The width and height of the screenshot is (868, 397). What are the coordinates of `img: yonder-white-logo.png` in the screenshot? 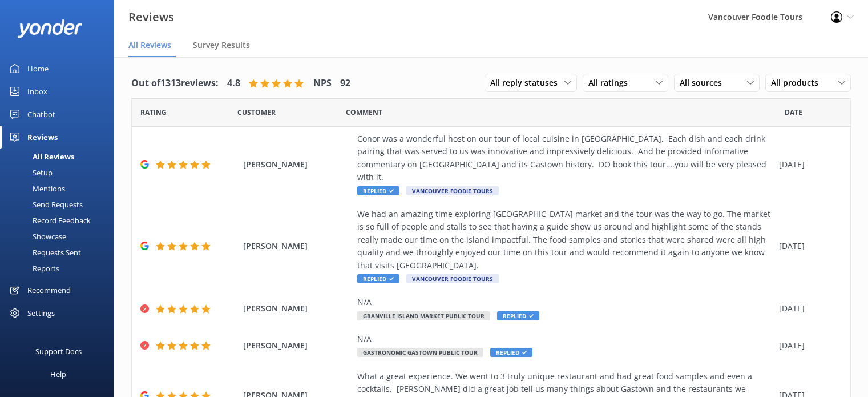 It's located at (50, 29).